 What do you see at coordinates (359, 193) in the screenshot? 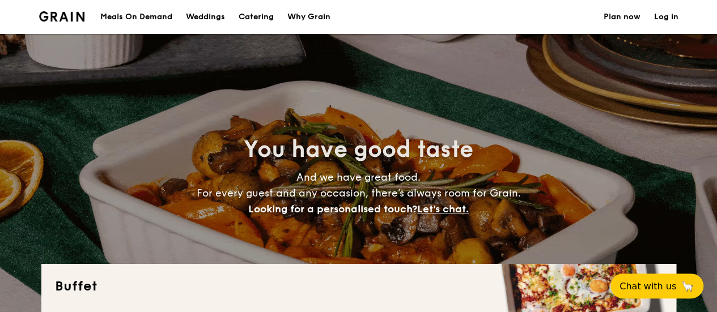
I see `span: And we have great food. For every guest and any occasion, there’s always room for Grain.` at bounding box center [359, 193].